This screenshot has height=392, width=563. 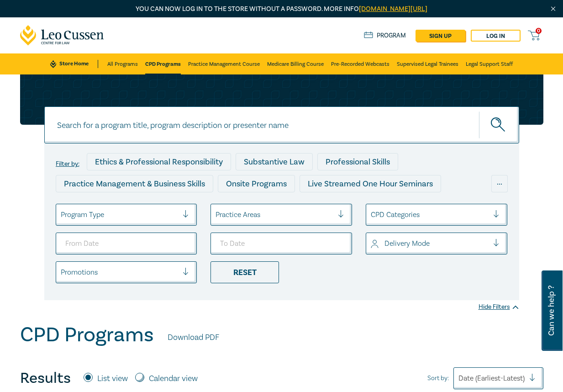 I want to click on a: CPD Programs, so click(x=163, y=64).